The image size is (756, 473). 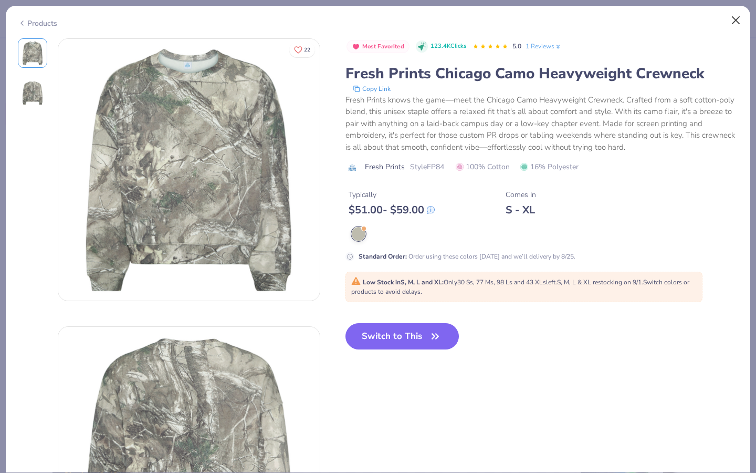 What do you see at coordinates (385, 167) in the screenshot?
I see `span: Fresh Prints` at bounding box center [385, 167].